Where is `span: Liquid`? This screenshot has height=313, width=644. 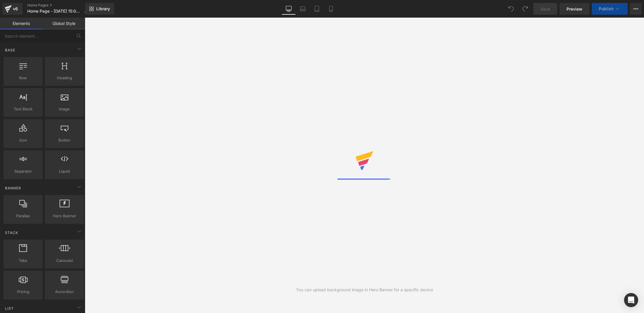 span: Liquid is located at coordinates (64, 171).